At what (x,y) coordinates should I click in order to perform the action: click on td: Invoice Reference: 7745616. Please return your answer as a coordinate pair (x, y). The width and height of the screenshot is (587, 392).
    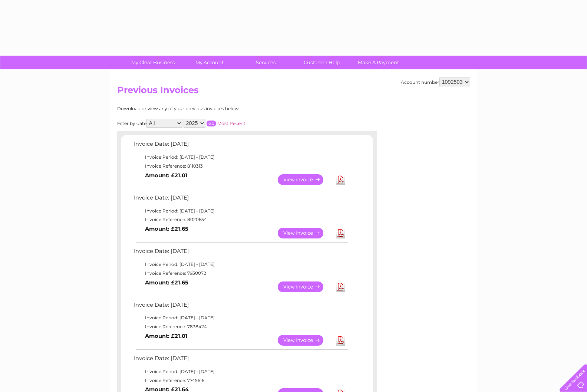
    Looking at the image, I should click on (240, 380).